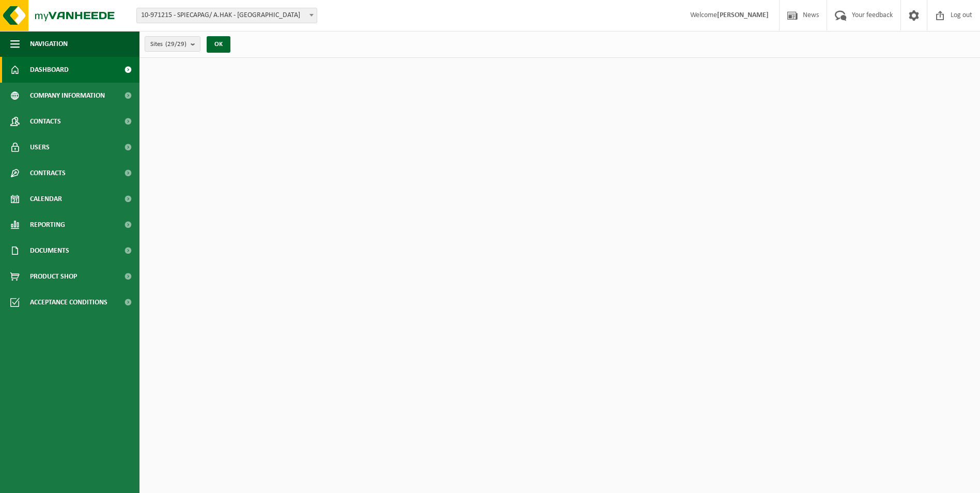 The image size is (980, 493). Describe the element at coordinates (67, 95) in the screenshot. I see `span: Company information` at that location.